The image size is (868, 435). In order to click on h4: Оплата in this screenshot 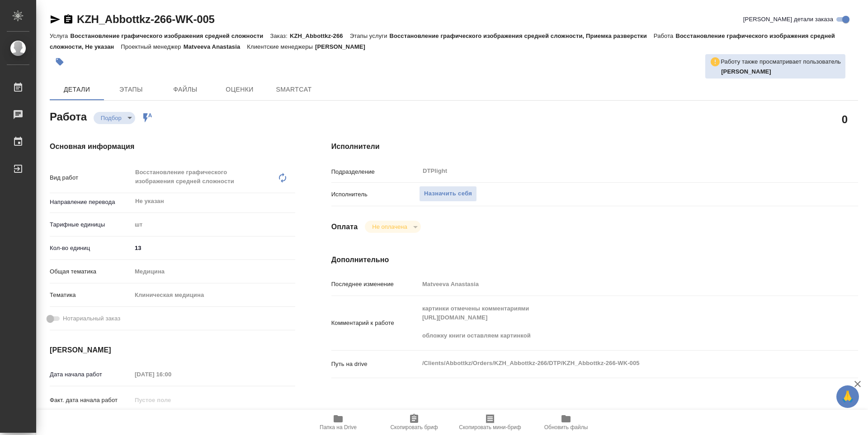, I will do `click(344, 227)`.